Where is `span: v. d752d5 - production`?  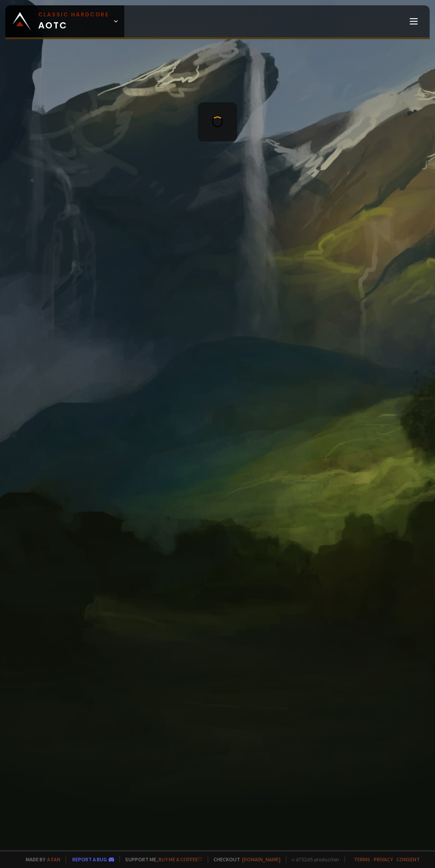
span: v. d752d5 - production is located at coordinates (313, 859).